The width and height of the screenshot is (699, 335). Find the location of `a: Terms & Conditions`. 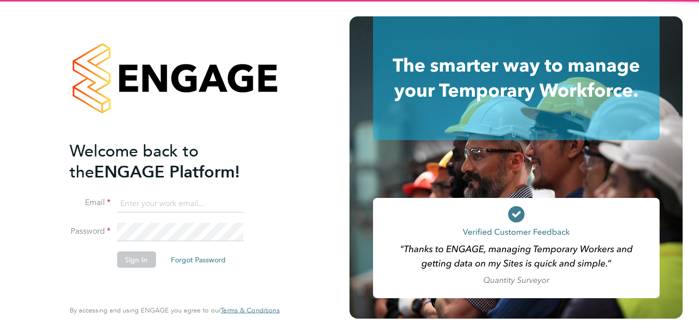

a: Terms & Conditions is located at coordinates (250, 311).